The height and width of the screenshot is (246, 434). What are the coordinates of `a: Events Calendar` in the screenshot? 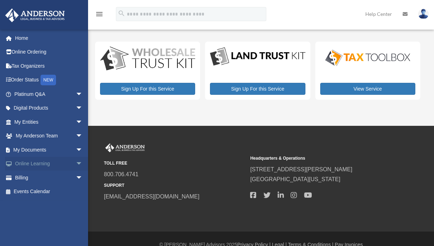 It's located at (49, 192).